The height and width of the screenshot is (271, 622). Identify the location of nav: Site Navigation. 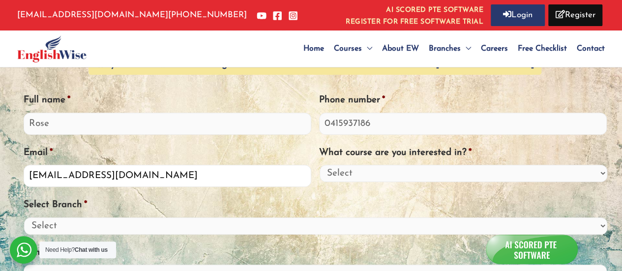
(451, 49).